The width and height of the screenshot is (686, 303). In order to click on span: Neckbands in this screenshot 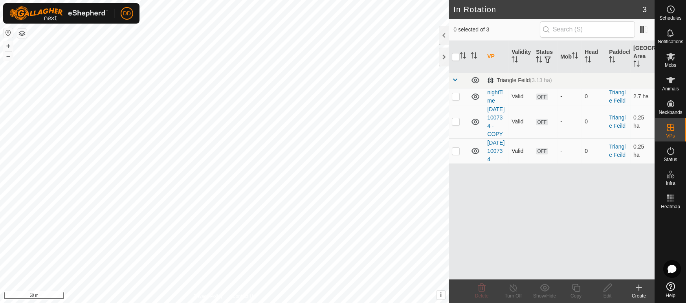, I will do `click(670, 112)`.